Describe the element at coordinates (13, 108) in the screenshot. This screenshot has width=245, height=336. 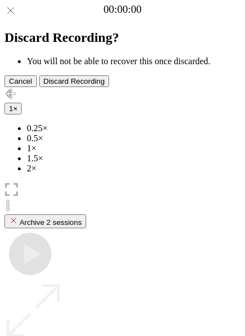
I see `button: 1×` at that location.